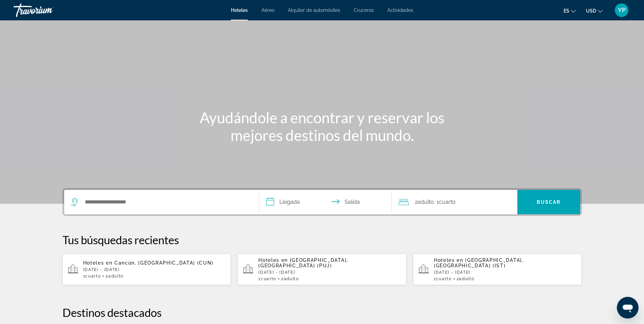  What do you see at coordinates (622, 10) in the screenshot?
I see `button: Menú de usuario` at bounding box center [622, 10].